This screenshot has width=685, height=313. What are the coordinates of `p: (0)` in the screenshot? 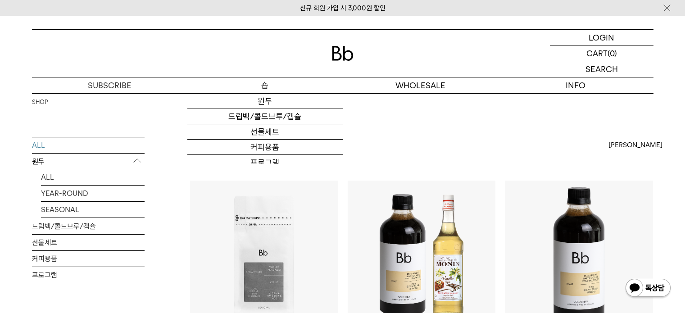 It's located at (612, 53).